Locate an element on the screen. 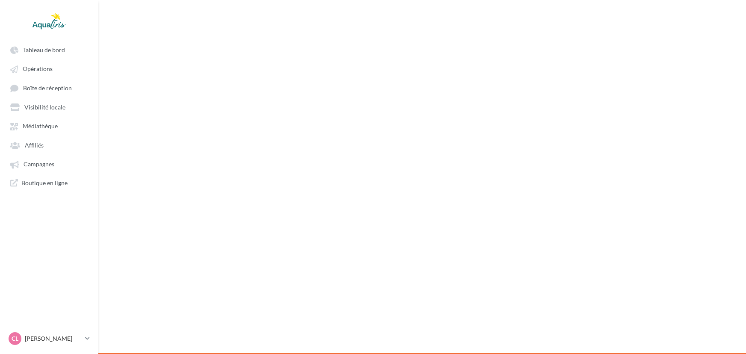 Image resolution: width=746 pixels, height=354 pixels. a: Opérations is located at coordinates (49, 68).